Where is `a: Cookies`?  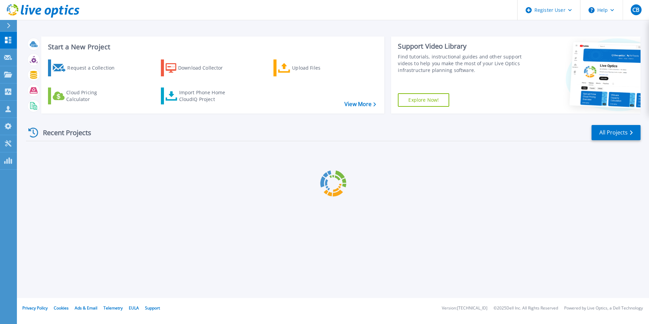 a: Cookies is located at coordinates (61, 308).